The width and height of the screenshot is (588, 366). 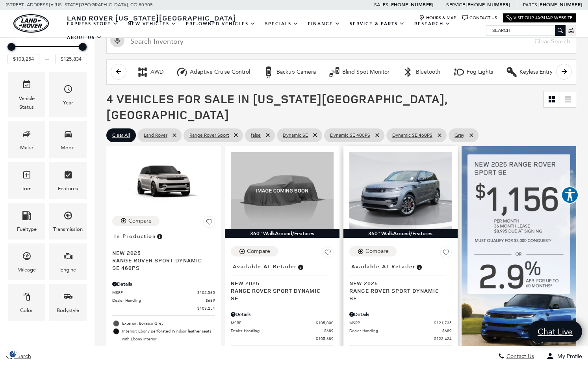 I want to click on a: $105,689, so click(x=282, y=339).